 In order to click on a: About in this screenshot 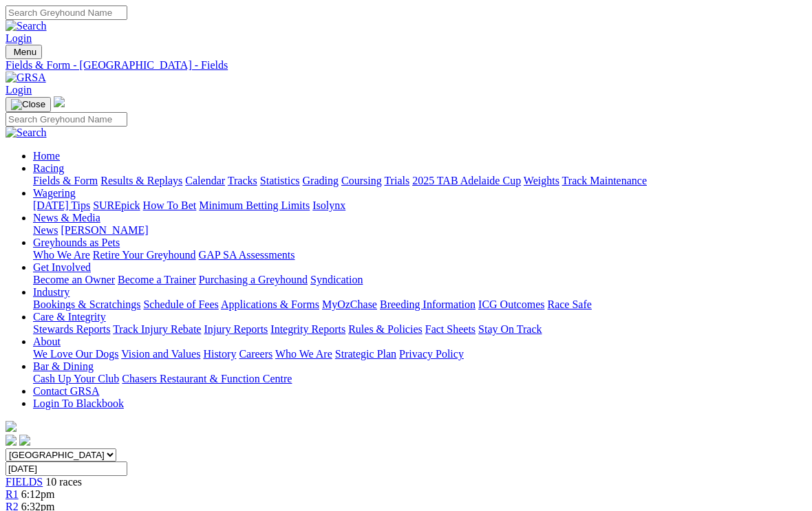, I will do `click(47, 341)`.